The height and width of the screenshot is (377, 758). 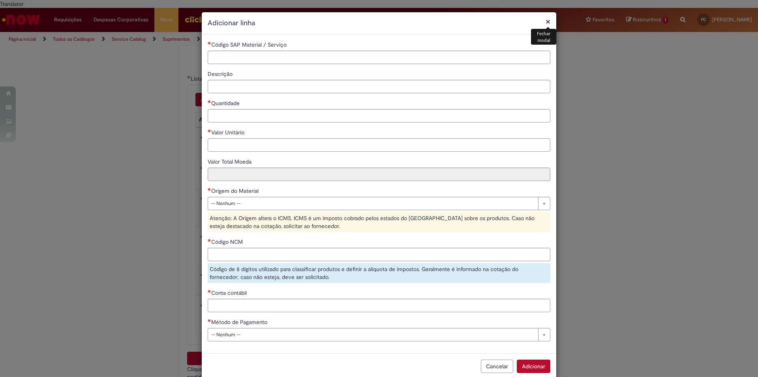 I want to click on span: Código NCM, so click(x=228, y=242).